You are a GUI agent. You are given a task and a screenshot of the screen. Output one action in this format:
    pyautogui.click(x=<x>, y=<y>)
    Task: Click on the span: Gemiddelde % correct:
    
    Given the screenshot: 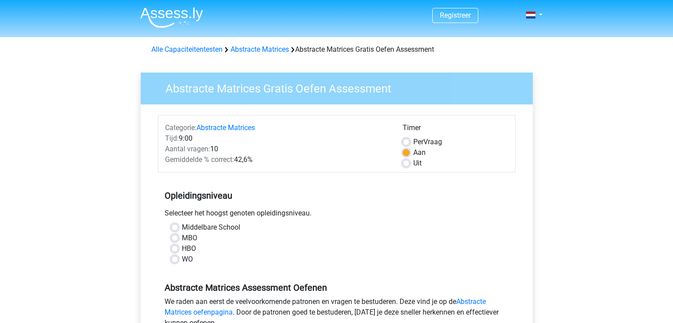 What is the action you would take?
    pyautogui.click(x=200, y=159)
    